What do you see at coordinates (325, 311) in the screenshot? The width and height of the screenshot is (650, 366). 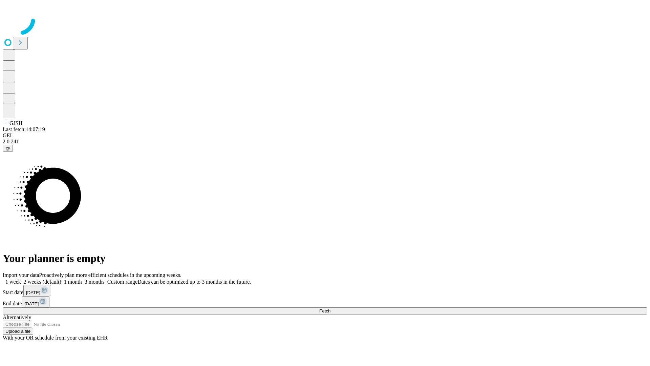 I see `span: Fetch` at bounding box center [325, 311].